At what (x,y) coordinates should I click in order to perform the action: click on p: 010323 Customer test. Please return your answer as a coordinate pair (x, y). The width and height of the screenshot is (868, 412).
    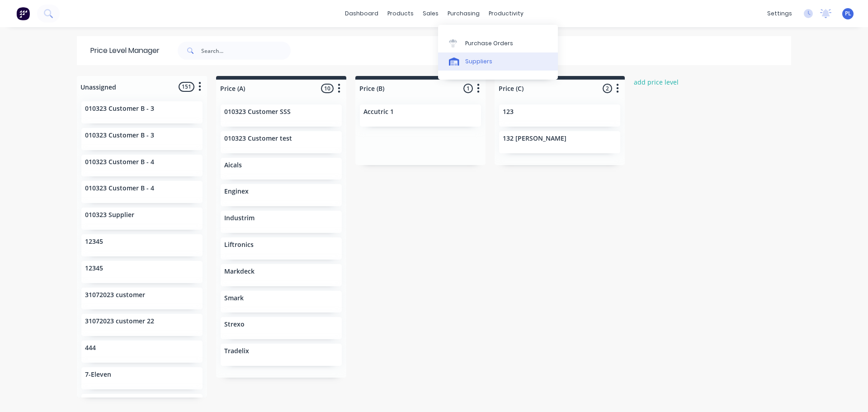
    Looking at the image, I should click on (258, 138).